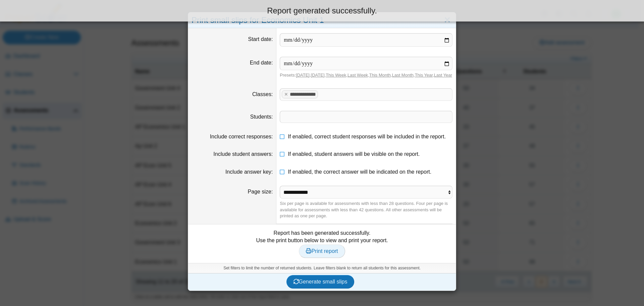 This screenshot has height=306, width=644. Describe the element at coordinates (260, 191) in the screenshot. I see `label: Page size` at that location.